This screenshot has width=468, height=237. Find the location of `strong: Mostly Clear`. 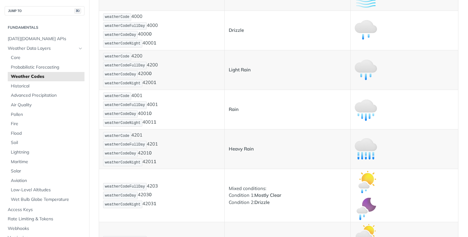

strong: Mostly Clear is located at coordinates (268, 195).